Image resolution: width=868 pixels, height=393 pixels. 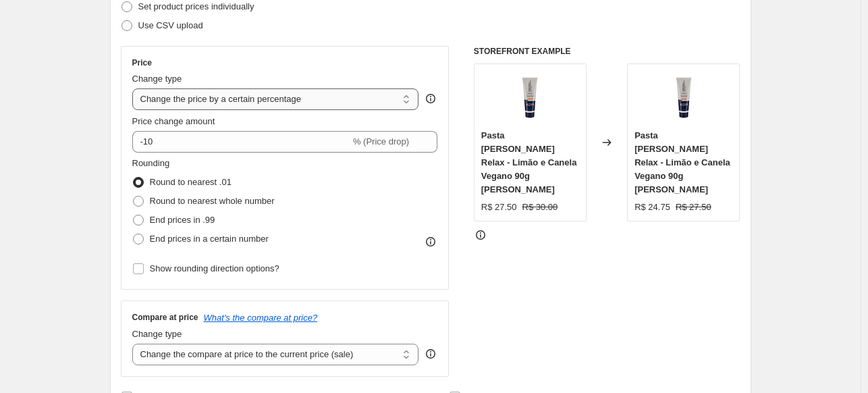 I want to click on span: Set product prices individually, so click(x=197, y=6).